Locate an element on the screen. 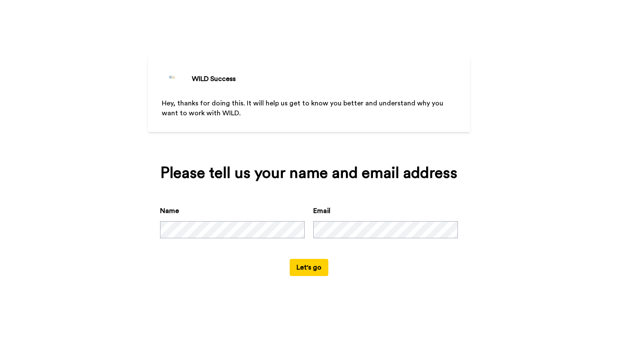 Image resolution: width=618 pixels, height=348 pixels. span: Hey, thanks for doing this. It will help us get to know you better and understand why you want to... is located at coordinates (303, 108).